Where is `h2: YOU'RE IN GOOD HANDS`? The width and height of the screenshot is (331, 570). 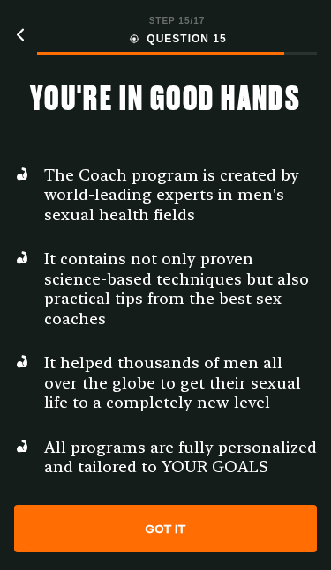 h2: YOU'RE IN GOOD HANDS is located at coordinates (165, 98).